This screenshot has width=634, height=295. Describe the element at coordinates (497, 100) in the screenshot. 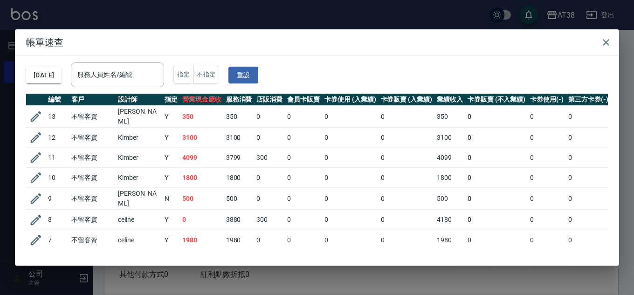

I see `th: 卡券販賣 (不入業績)` at that location.